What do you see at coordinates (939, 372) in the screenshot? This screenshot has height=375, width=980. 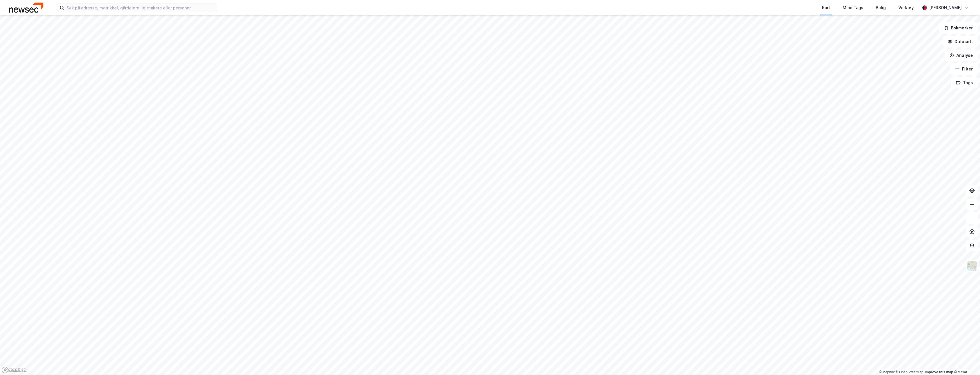 I see `a: Improve this map` at bounding box center [939, 372].